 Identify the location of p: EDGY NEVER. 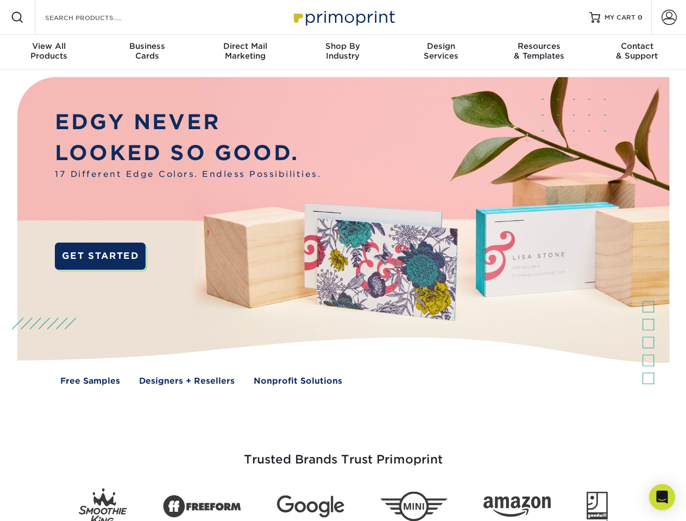
(188, 122).